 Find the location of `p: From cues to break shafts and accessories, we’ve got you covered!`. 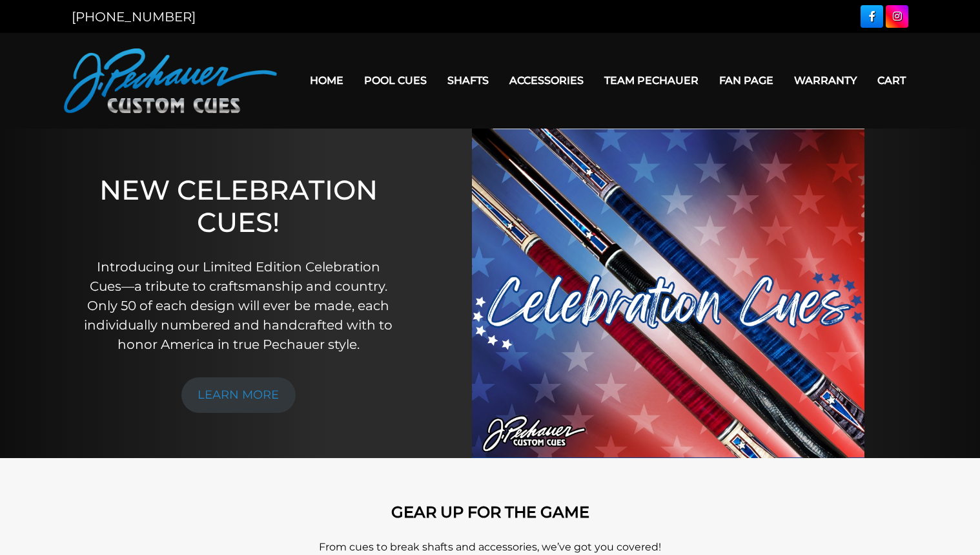

p: From cues to break shafts and accessories, we’ve got you covered! is located at coordinates (490, 547).